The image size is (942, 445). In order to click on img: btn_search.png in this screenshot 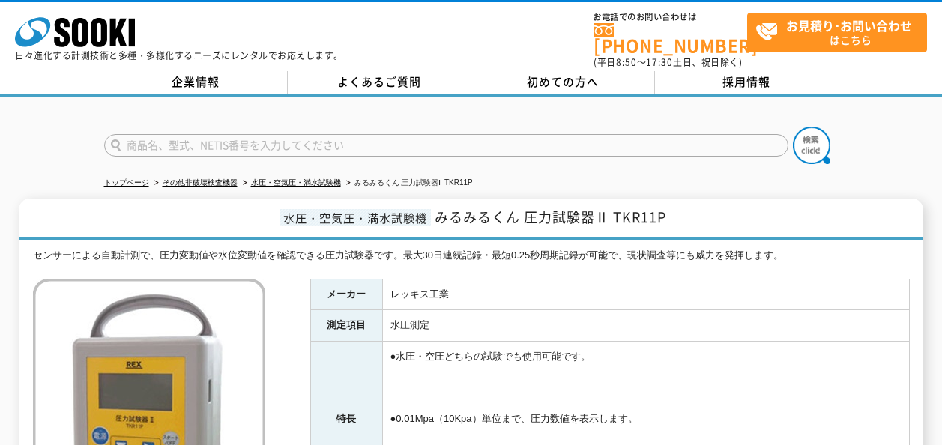, I will do `click(812, 145)`.